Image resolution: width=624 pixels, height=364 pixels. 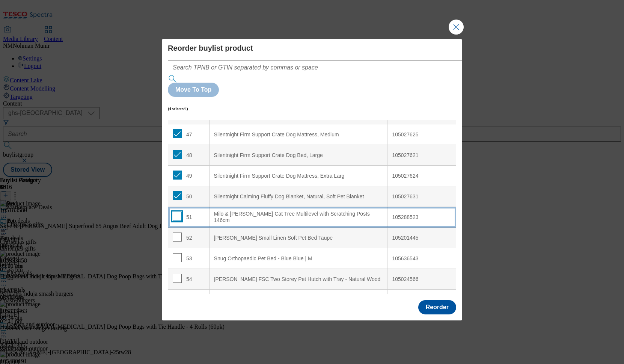 What do you see at coordinates (421, 155) in the screenshot?
I see `div: 105027621` at bounding box center [421, 155].